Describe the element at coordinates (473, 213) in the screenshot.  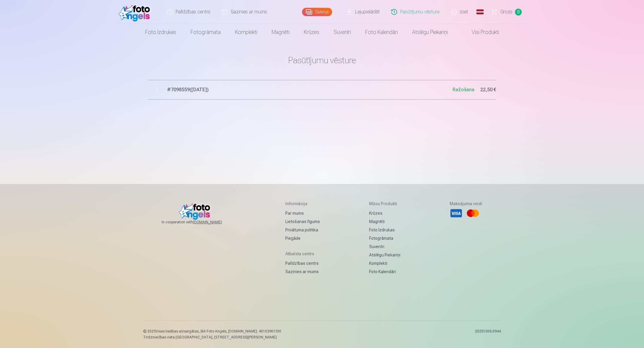
I see `li: Mastercard` at that location.